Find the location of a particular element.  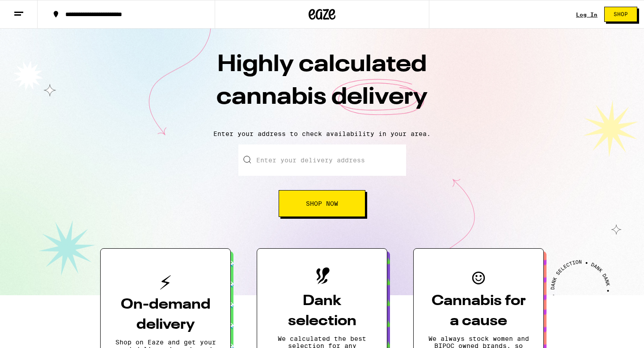

span: Shop is located at coordinates (621, 14).